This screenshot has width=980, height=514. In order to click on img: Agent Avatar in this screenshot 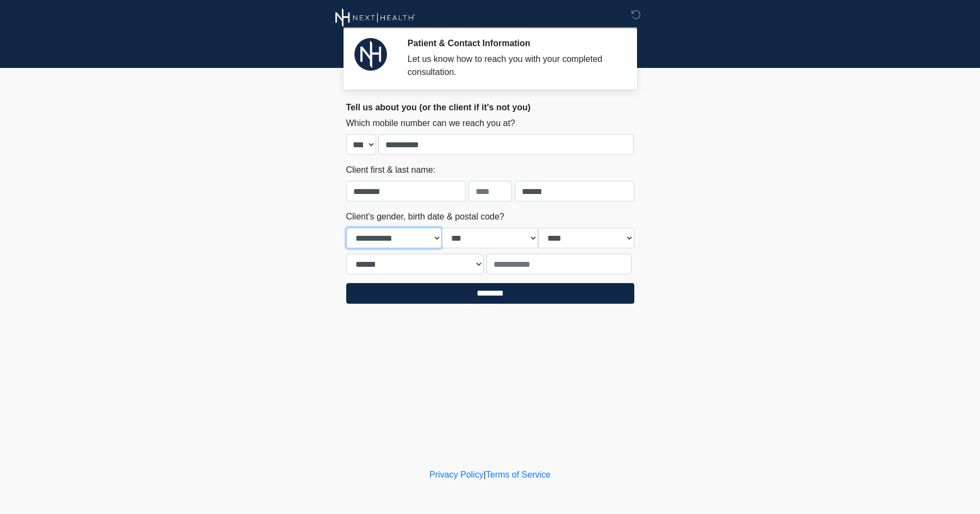, I will do `click(371, 54)`.